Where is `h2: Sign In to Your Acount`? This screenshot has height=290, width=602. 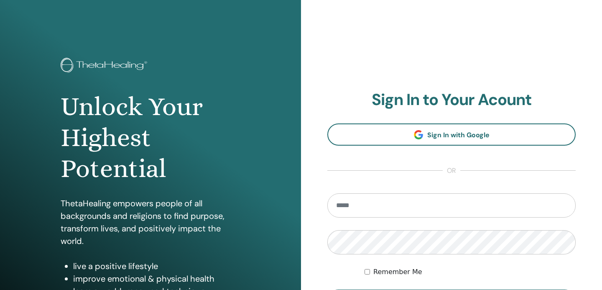
h2: Sign In to Your Acount is located at coordinates (451, 100).